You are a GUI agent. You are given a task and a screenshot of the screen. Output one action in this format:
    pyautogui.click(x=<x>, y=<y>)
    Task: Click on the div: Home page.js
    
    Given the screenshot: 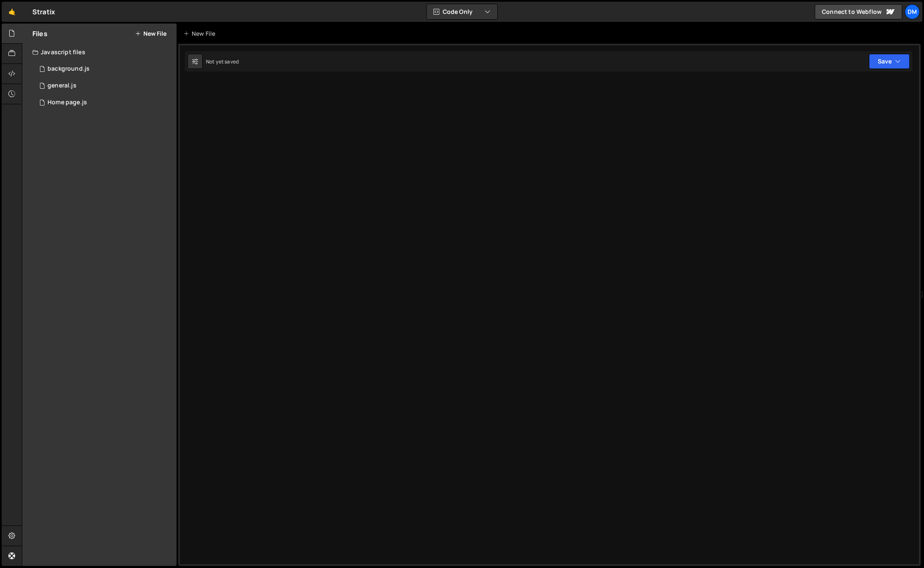 What is the action you would take?
    pyautogui.click(x=67, y=103)
    